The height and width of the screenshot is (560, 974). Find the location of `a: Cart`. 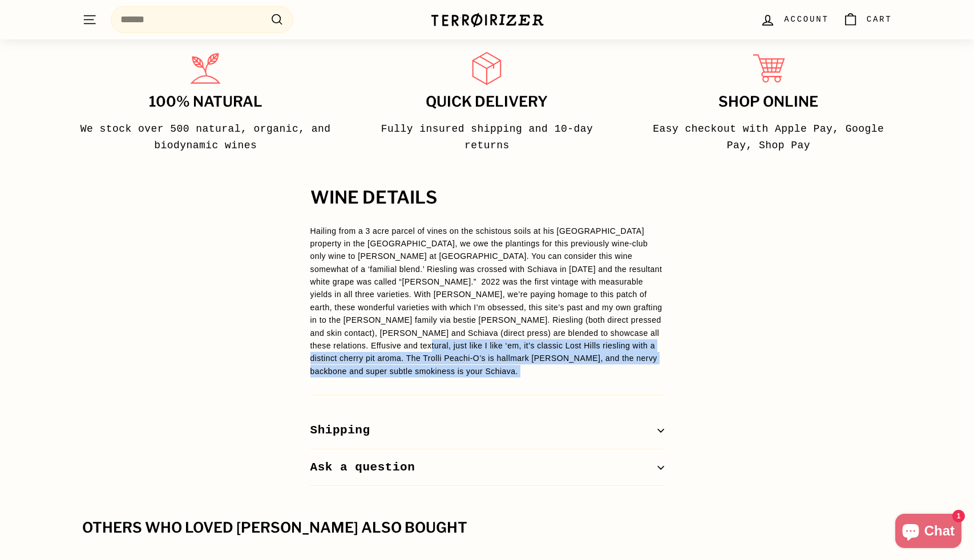

a: Cart is located at coordinates (868, 20).